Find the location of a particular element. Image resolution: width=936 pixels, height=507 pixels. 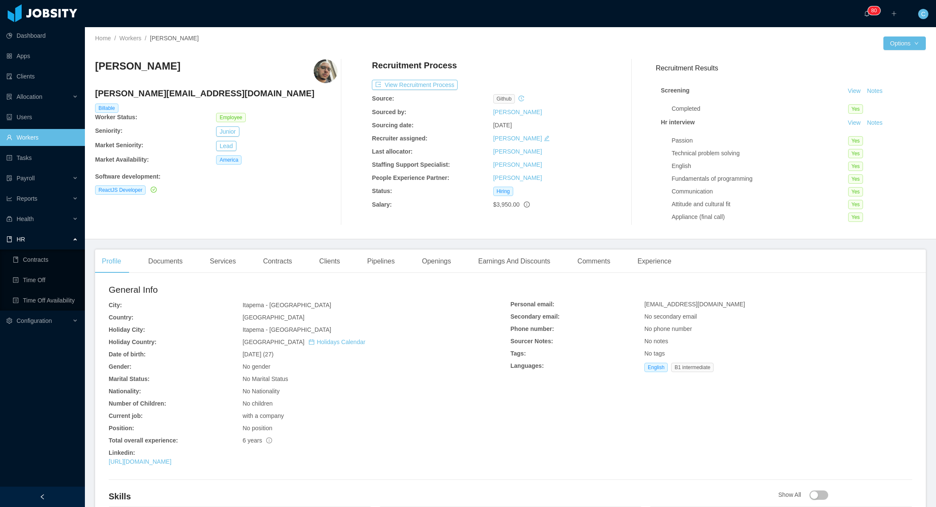

a: icon: exportView Recruitment Process is located at coordinates (415, 85).